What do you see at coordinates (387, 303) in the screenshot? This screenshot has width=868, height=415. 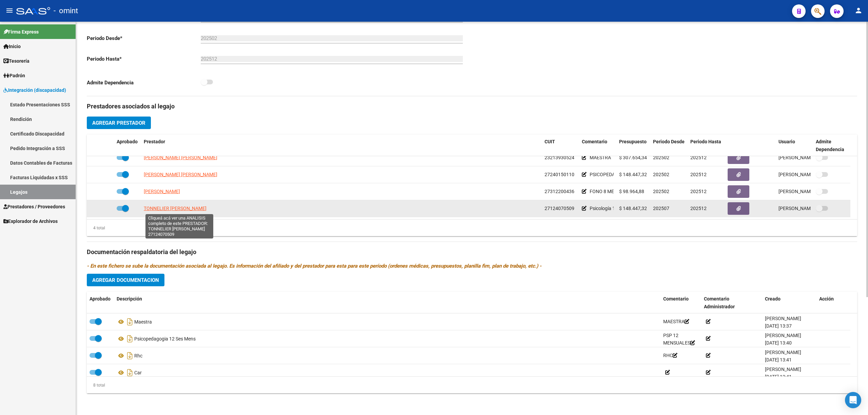 I see `datatable-header-cell: Descripción` at bounding box center [387, 303].